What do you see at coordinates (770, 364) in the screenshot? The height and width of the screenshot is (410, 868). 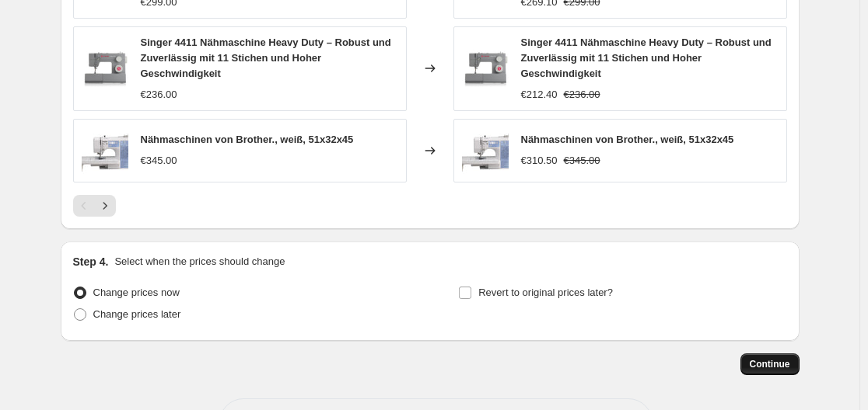 I see `button: Continue` at bounding box center [770, 364].